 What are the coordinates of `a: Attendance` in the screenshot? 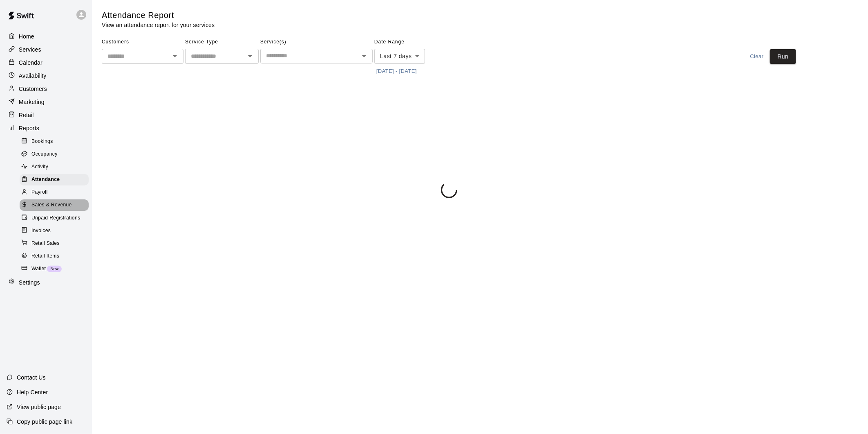 It's located at (56, 180).